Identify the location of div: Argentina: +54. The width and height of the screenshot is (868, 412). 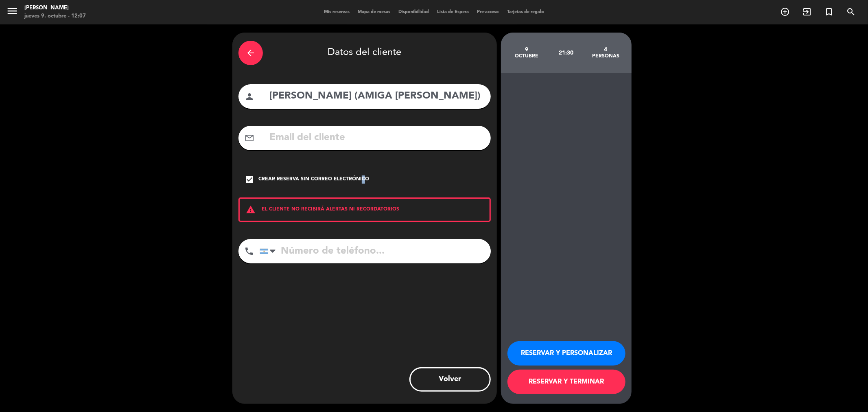
(269, 251).